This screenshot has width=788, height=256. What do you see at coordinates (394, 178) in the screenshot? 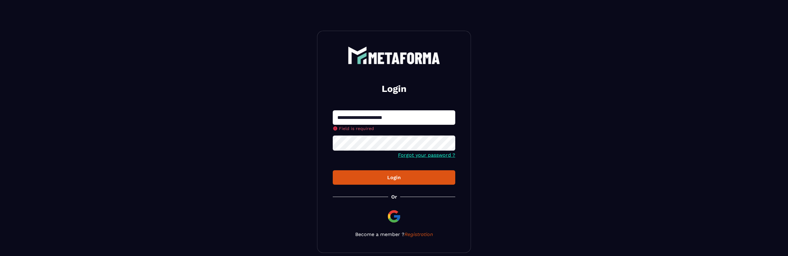
I see `button: Login` at bounding box center [394, 178].